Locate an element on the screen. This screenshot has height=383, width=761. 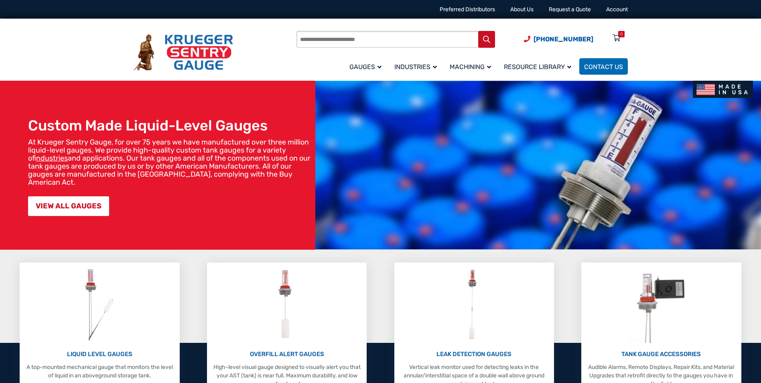
a: Request a Quote is located at coordinates (569, 9).